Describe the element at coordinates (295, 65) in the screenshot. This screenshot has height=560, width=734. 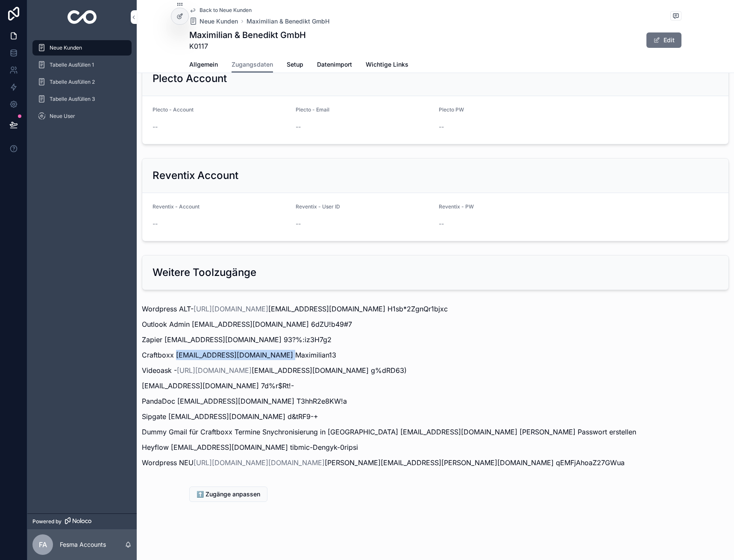
I see `a: Setup` at that location.